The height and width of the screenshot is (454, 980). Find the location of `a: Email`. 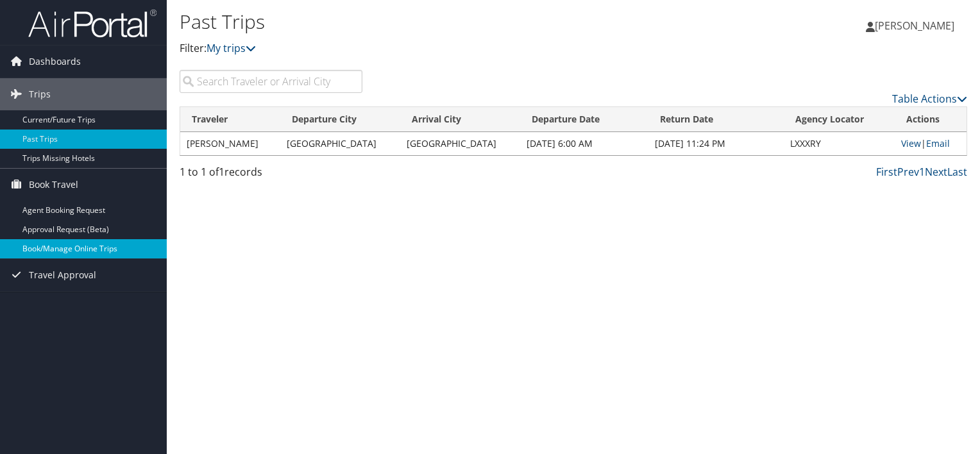

a: Email is located at coordinates (938, 143).